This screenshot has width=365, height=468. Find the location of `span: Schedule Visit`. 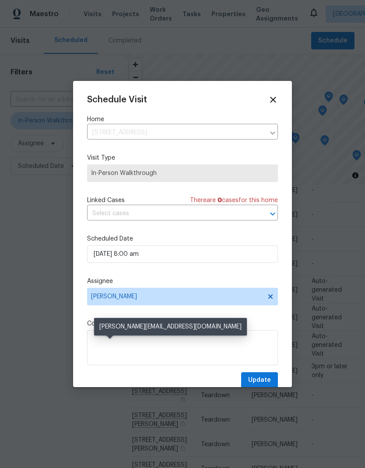

span: Schedule Visit is located at coordinates (117, 100).